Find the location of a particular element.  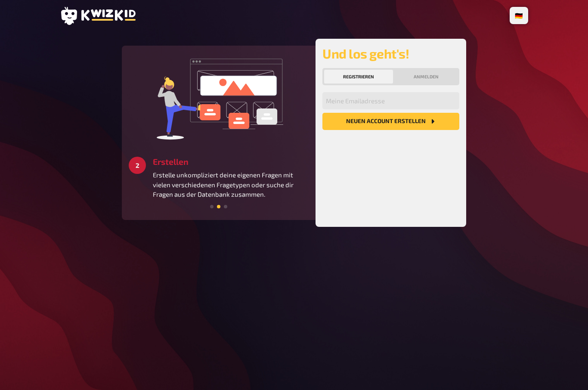

button: Anmelden is located at coordinates (426, 76).